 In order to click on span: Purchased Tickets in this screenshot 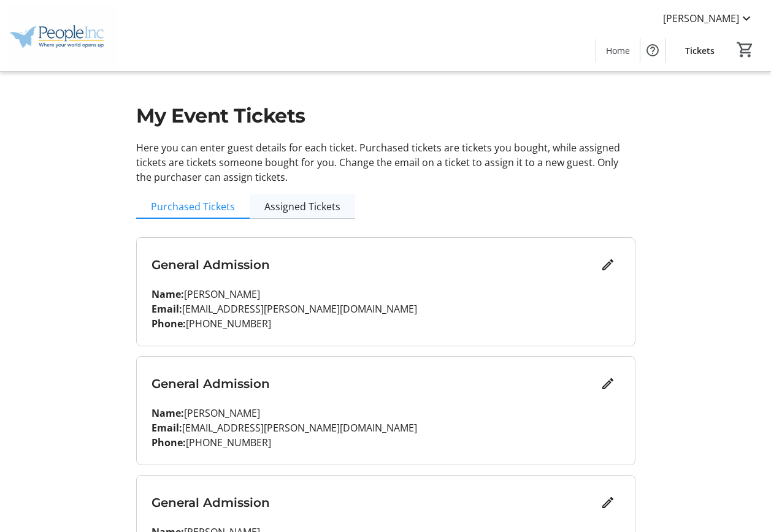, I will do `click(192, 207)`.